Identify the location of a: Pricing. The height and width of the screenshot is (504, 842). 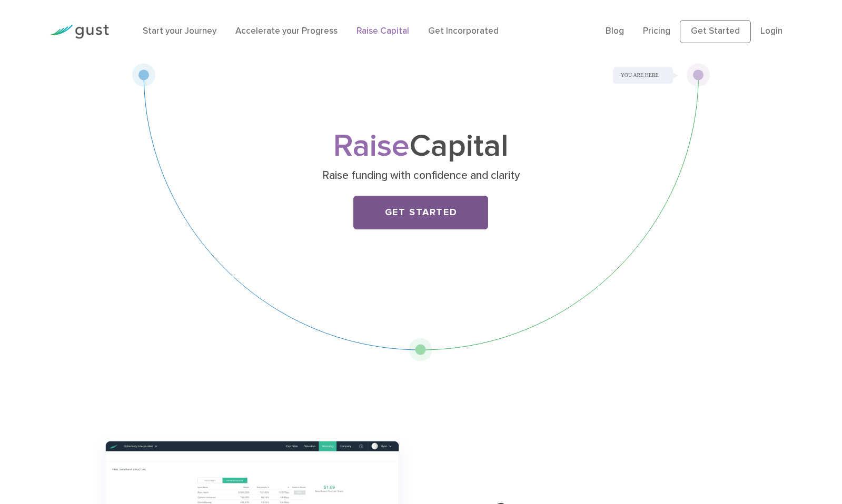
(657, 31).